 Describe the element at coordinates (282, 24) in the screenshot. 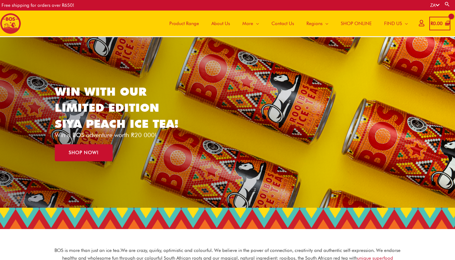

I see `span: Contact Us` at that location.